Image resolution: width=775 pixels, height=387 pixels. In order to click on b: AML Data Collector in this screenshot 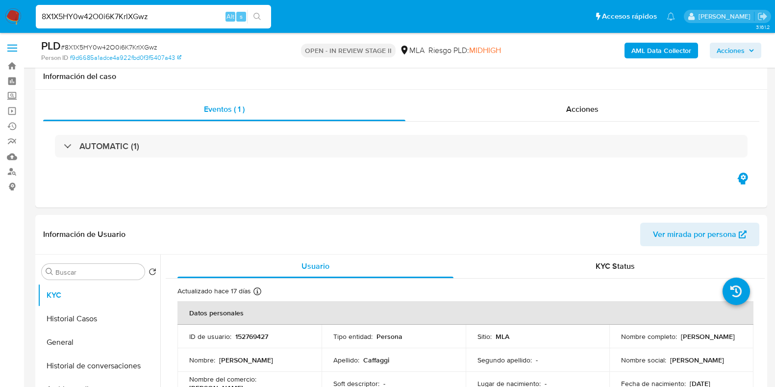, I will do `click(661, 50)`.